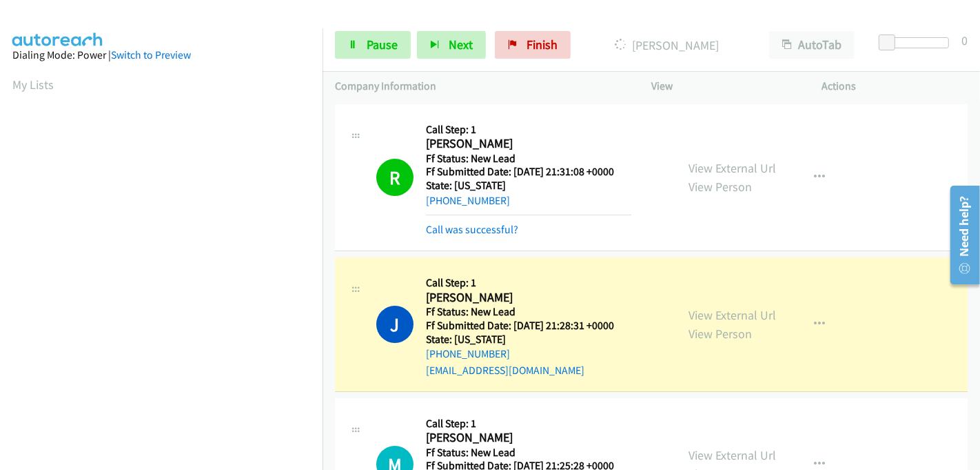 This screenshot has width=980, height=470. Describe the element at coordinates (452, 45) in the screenshot. I see `button: Next` at that location.